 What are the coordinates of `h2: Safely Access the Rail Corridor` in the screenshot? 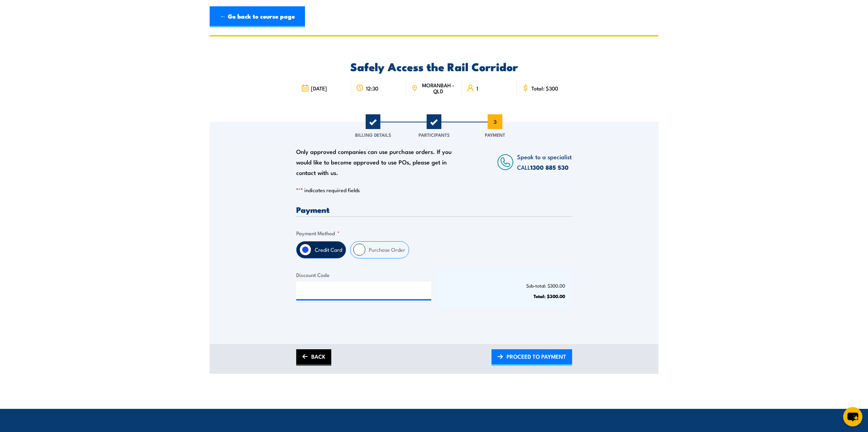 It's located at (434, 66).